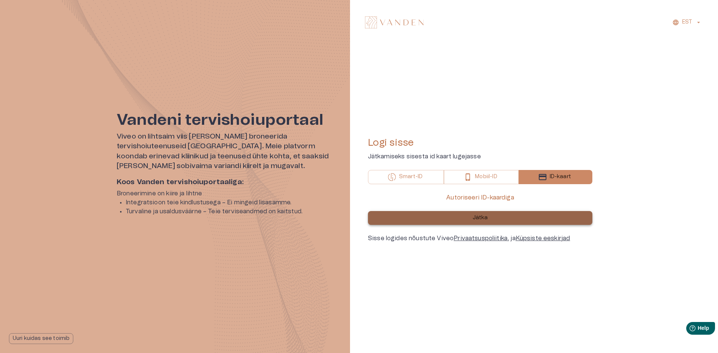  I want to click on p: EST, so click(687, 22).